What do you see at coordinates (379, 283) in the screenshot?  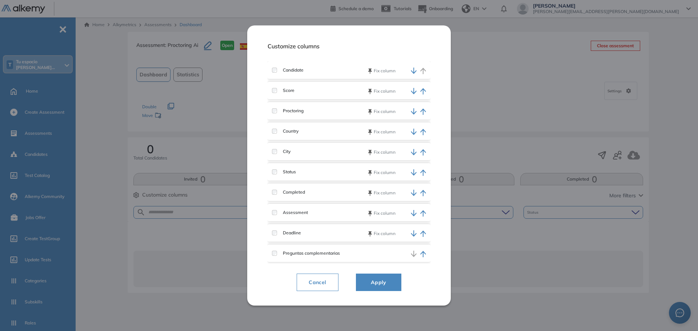 I see `span: Apply` at bounding box center [379, 283].